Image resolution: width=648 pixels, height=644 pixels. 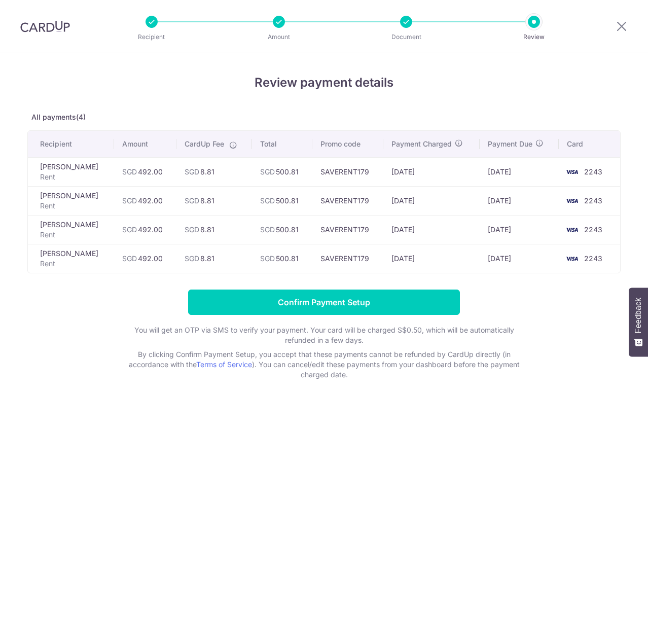 What do you see at coordinates (45, 26) in the screenshot?
I see `img: CardUp` at bounding box center [45, 26].